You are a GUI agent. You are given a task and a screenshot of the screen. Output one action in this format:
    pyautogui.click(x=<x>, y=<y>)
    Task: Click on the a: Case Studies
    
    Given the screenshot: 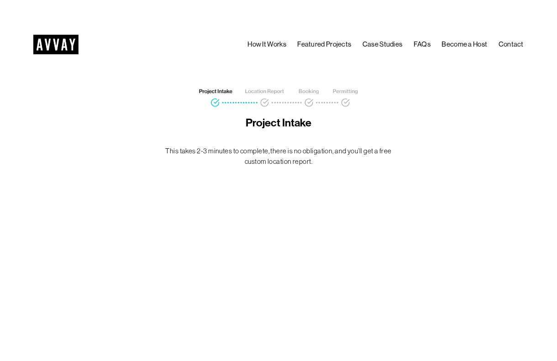 What is the action you would take?
    pyautogui.click(x=383, y=45)
    